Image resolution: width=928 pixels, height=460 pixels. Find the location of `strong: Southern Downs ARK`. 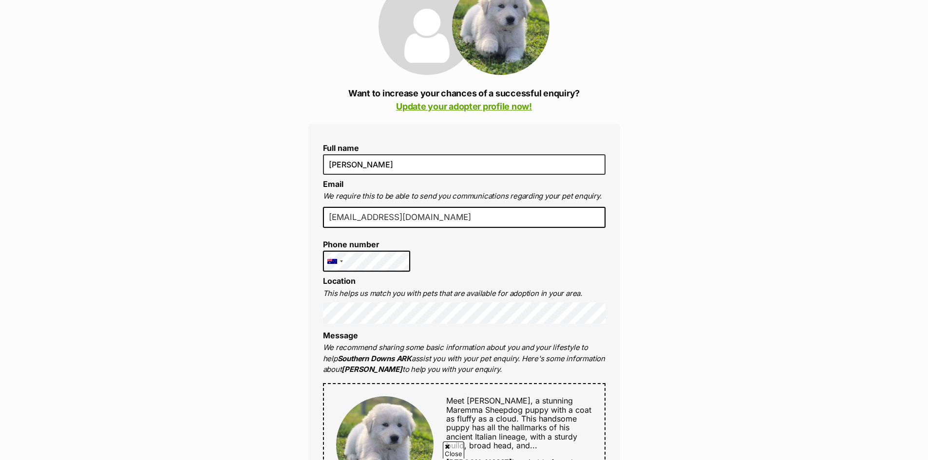

strong: Southern Downs ARK is located at coordinates (375, 359).